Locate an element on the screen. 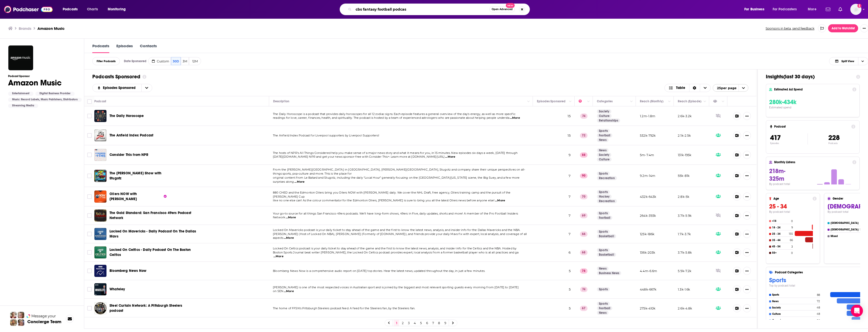  h4: 155 is located at coordinates (791, 233).